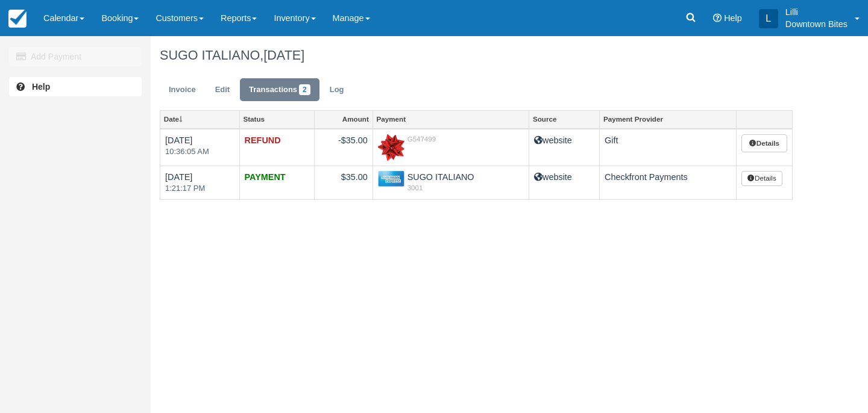  I want to click on a: Details, so click(765, 143).